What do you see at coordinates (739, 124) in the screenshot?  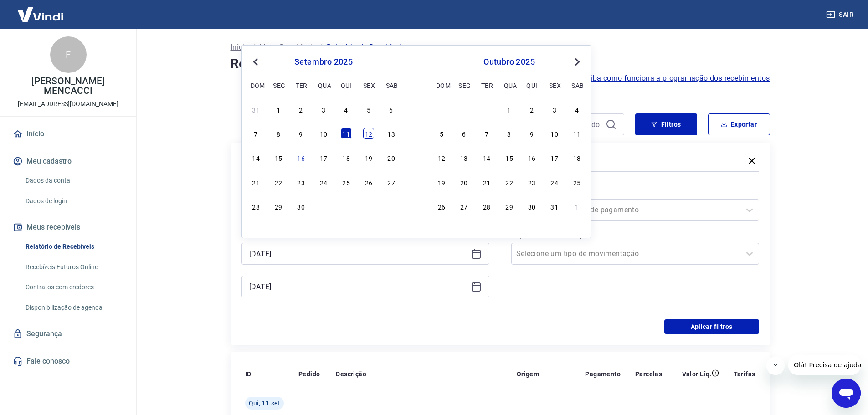 I see `button: Exportar` at bounding box center [739, 124].